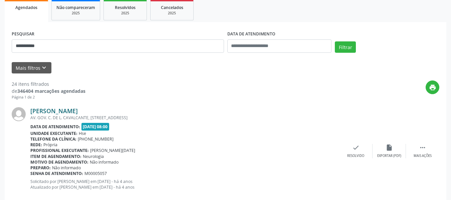 Image resolution: width=451 pixels, height=200 pixels. What do you see at coordinates (54, 133) in the screenshot?
I see `b: Unidade executante:` at bounding box center [54, 133].